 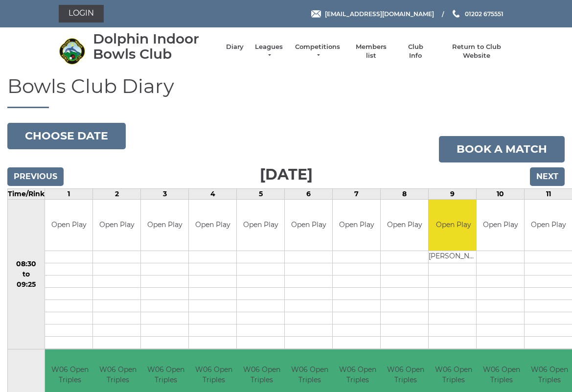 I want to click on input: Previous, so click(x=35, y=177).